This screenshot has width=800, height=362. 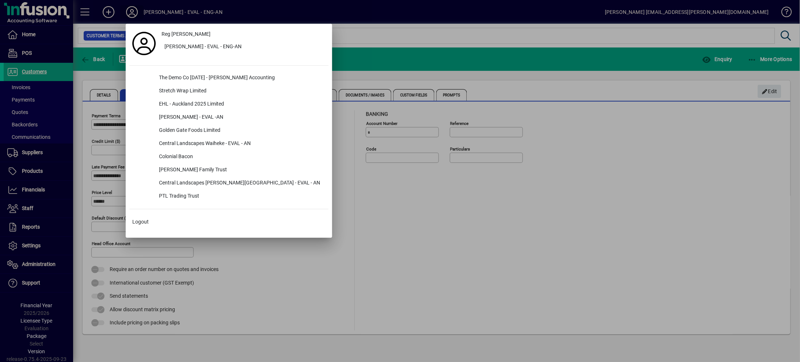 What do you see at coordinates (229, 157) in the screenshot?
I see `button: Colonial Bacon` at bounding box center [229, 157].